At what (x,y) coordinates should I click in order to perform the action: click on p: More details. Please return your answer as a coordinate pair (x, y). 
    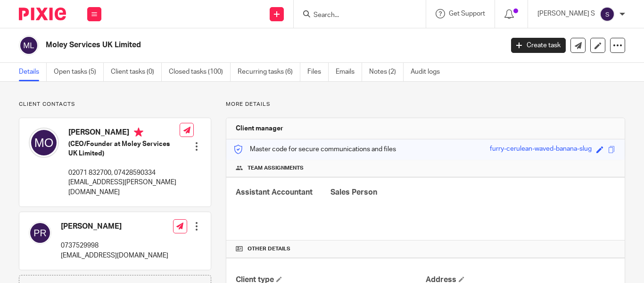
    Looking at the image, I should click on (425, 104).